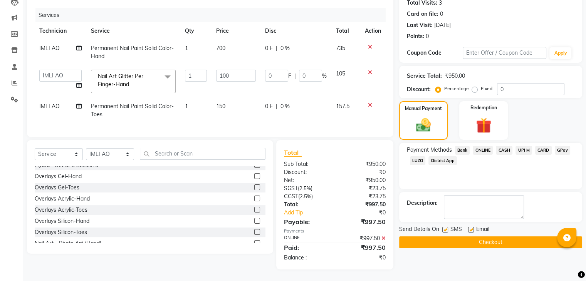  What do you see at coordinates (61, 232) in the screenshot?
I see `div: Overlays Silicon-Toes` at bounding box center [61, 232].